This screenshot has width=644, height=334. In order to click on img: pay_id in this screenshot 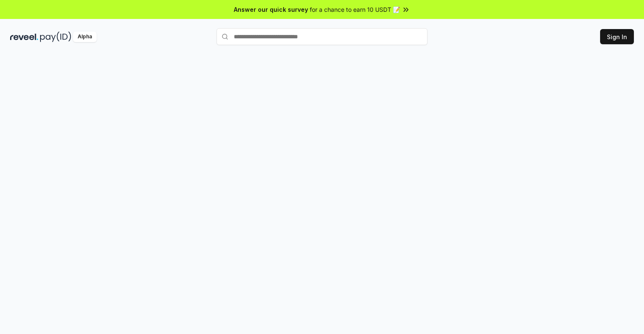, I will do `click(56, 37)`.